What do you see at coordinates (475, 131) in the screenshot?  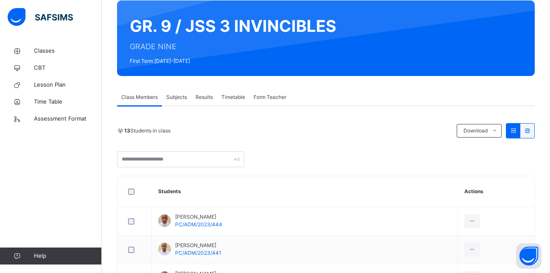 I see `span: Download` at bounding box center [475, 131].